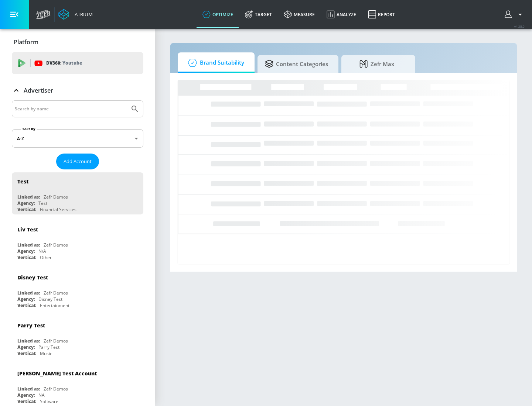 Image resolution: width=532 pixels, height=406 pixels. Describe the element at coordinates (42, 395) in the screenshot. I see `div: NA` at that location.